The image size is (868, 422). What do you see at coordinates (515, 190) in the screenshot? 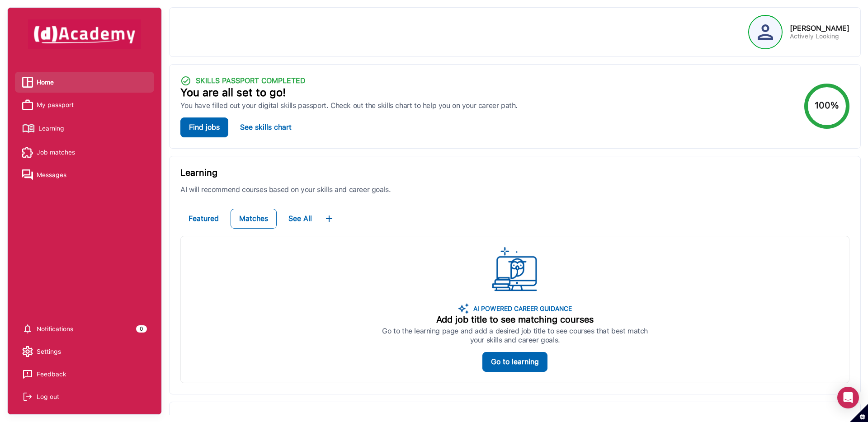
I see `p: AI will recommend courses based on your skills and career goals.` at bounding box center [515, 190].